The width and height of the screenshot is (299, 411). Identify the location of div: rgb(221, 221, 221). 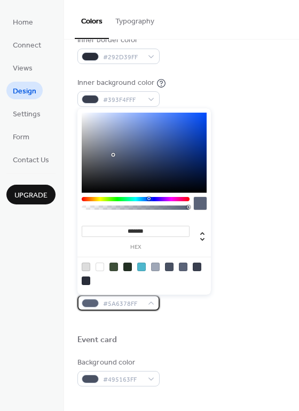
(86, 267).